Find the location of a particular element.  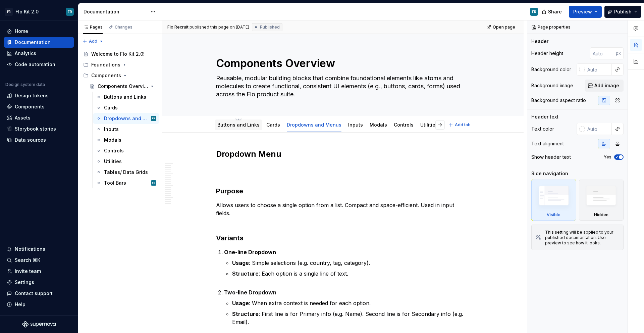

button: Notifications is located at coordinates (39, 249).